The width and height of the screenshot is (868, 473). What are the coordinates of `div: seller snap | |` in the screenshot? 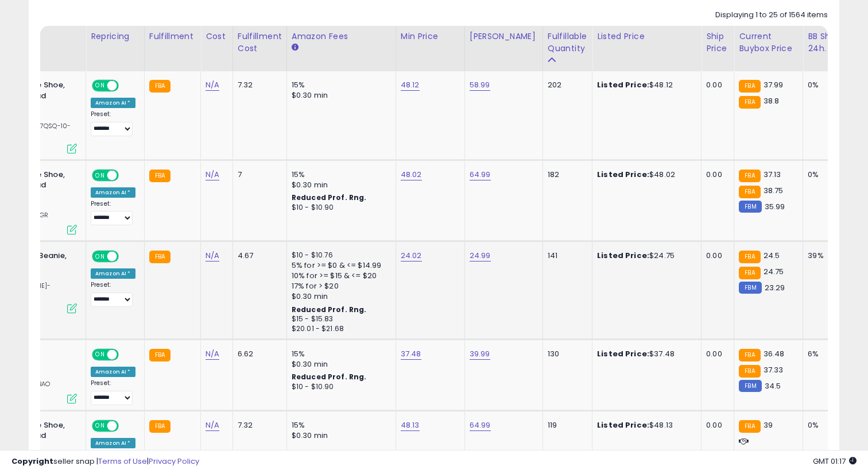 It's located at (105, 461).